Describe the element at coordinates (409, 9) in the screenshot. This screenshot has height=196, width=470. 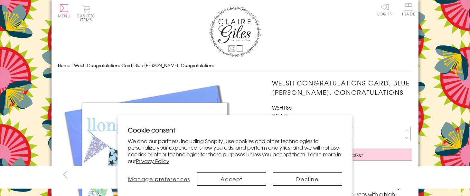
I see `span: Trade` at that location.